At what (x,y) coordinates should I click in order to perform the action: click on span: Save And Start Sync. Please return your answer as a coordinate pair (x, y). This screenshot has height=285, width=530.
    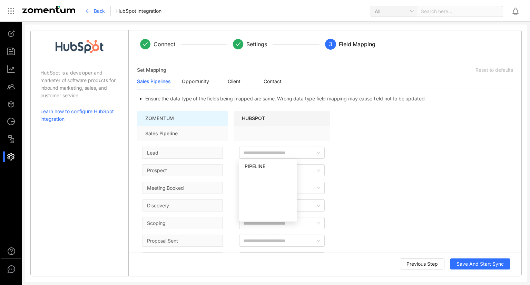
    Looking at the image, I should click on (480, 264).